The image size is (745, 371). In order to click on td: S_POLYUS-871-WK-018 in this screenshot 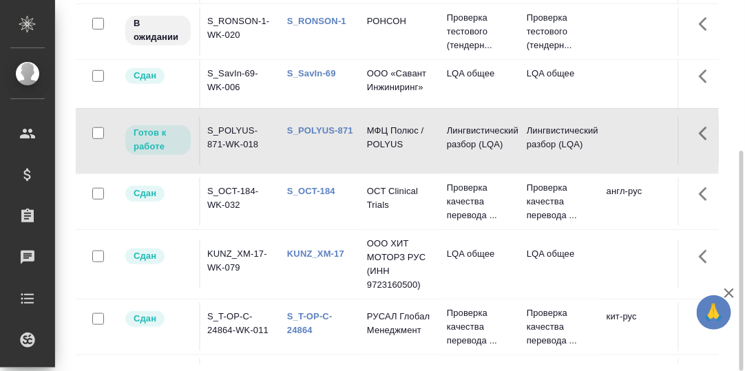, I will do `click(240, 141)`.